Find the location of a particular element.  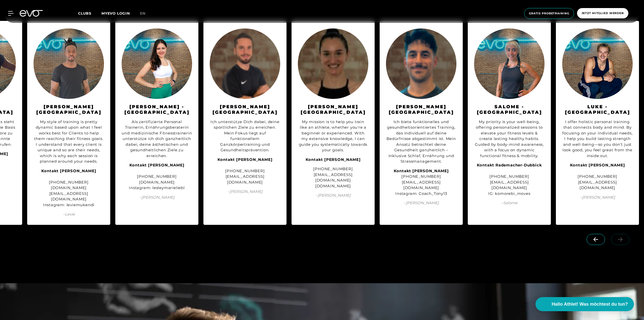

span: Jetzt Mitglied werden is located at coordinates (603, 13).